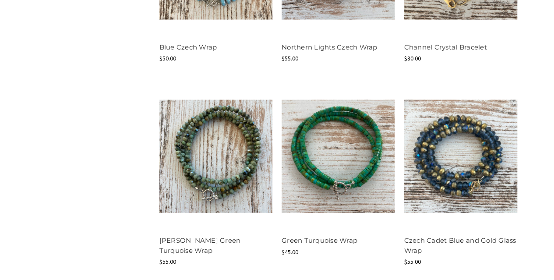  I want to click on span: $45.00, so click(290, 252).